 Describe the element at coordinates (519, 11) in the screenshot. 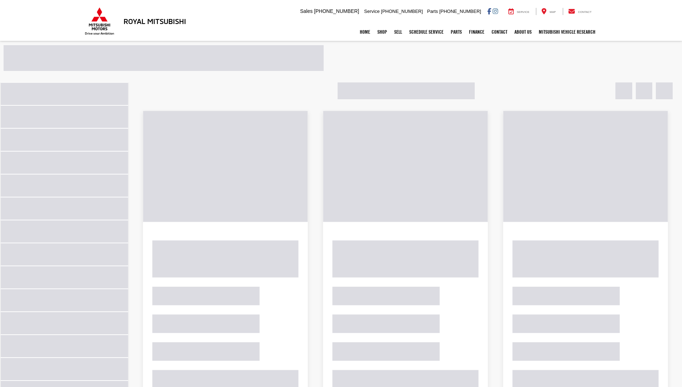

I see `a: Service` at that location.